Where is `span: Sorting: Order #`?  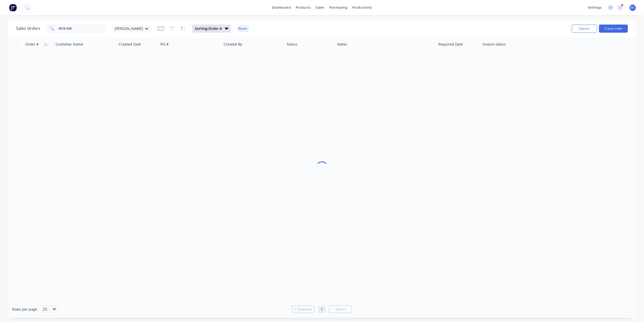 span: Sorting: Order # is located at coordinates (208, 29).